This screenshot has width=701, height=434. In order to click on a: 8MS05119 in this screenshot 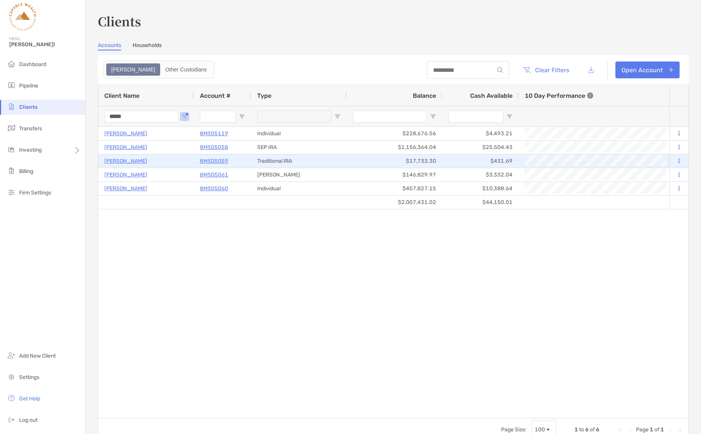, I will do `click(214, 133)`.